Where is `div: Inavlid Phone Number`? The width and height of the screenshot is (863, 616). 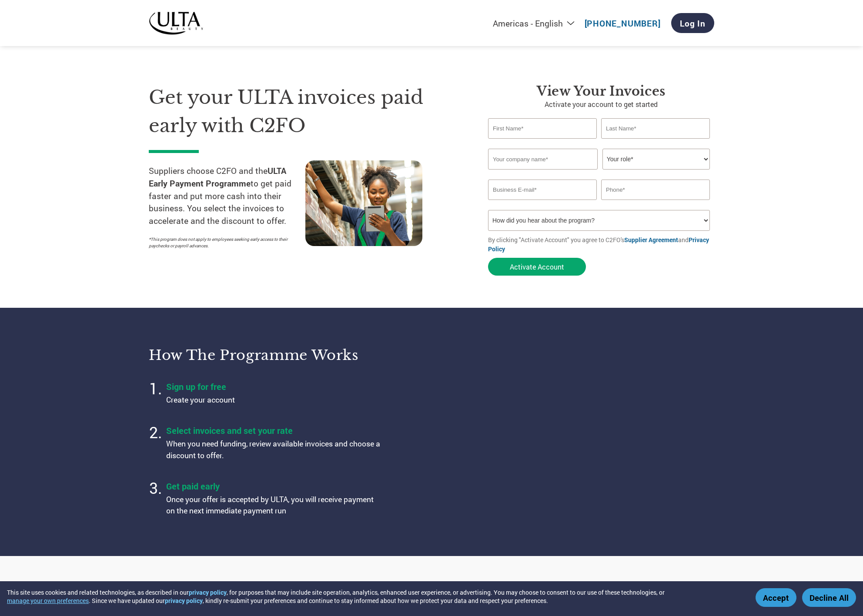
div: Inavlid Phone Number is located at coordinates (656, 203).